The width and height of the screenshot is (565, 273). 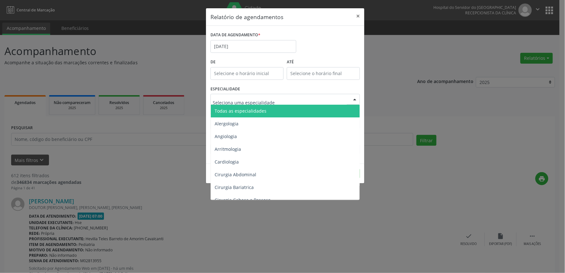 I want to click on span: Arritmologia, so click(x=228, y=149).